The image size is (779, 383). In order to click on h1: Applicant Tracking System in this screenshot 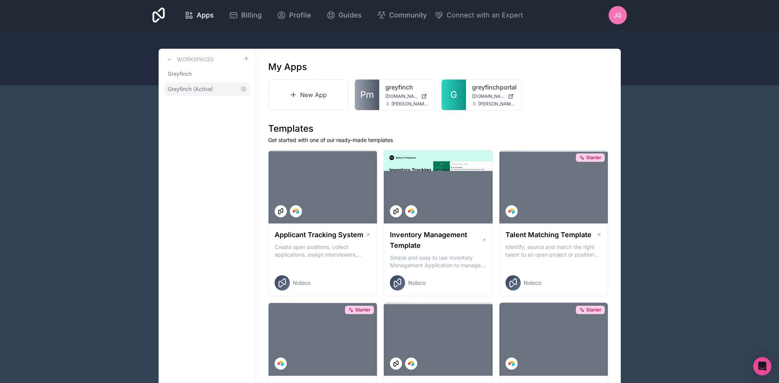, I will do `click(319, 235)`.